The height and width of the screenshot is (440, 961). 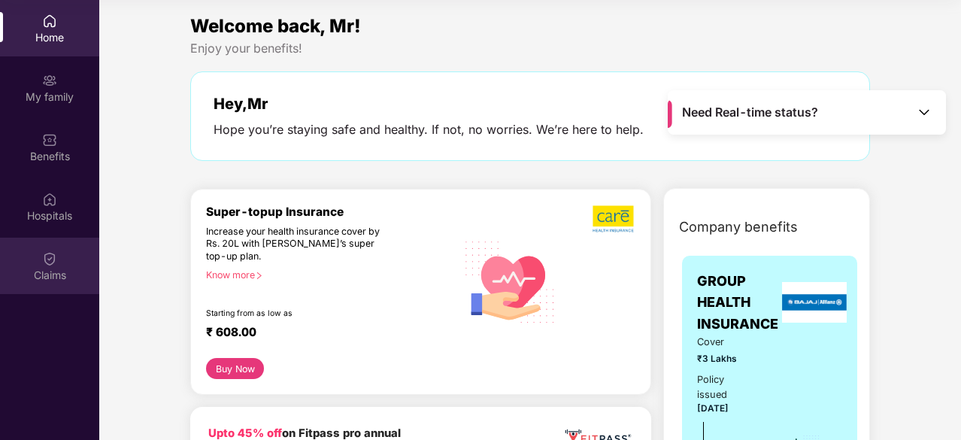 What do you see at coordinates (50, 259) in the screenshot?
I see `img: svg+xml;base64,PHN2ZyBpZD0iQ2xhaW0iIHhtbG5zPSJodHRwOi8vd3d3LnczLm9yZy8yMDAwL3N2ZyIgd2lkdGg9IjIwIi...` at bounding box center [50, 259].